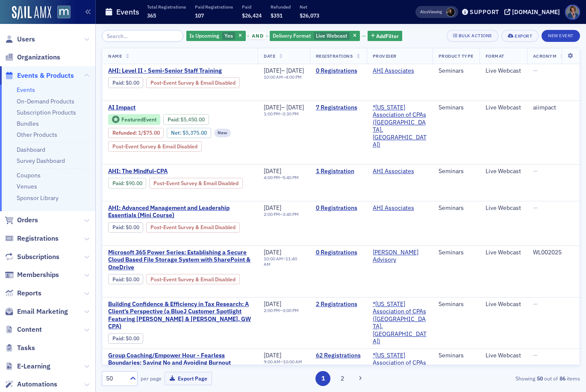  Describe the element at coordinates (116, 379) in the screenshot. I see `div: 50` at that location.